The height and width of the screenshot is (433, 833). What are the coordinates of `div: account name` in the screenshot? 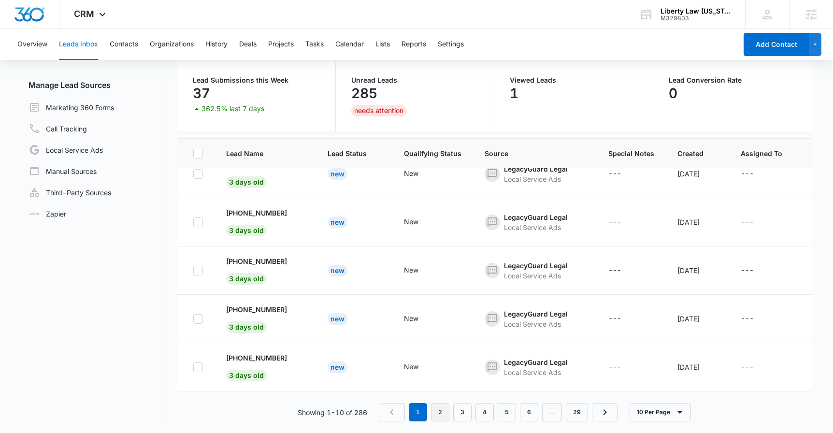 It's located at (696, 11).